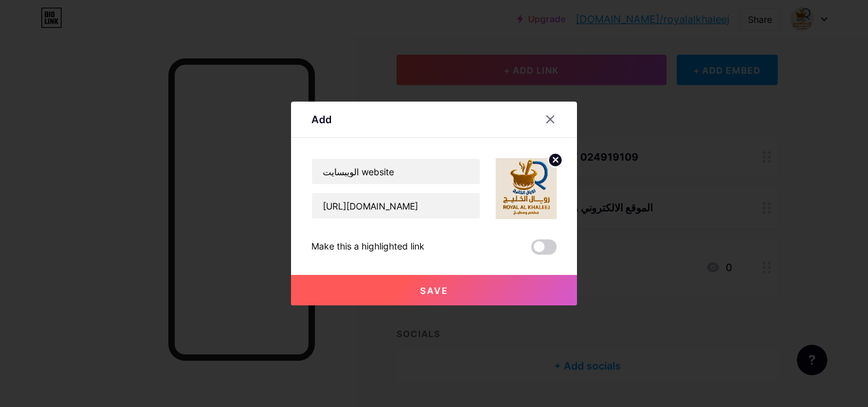  What do you see at coordinates (368, 247) in the screenshot?
I see `div: Make this a highlighted link` at bounding box center [368, 247].